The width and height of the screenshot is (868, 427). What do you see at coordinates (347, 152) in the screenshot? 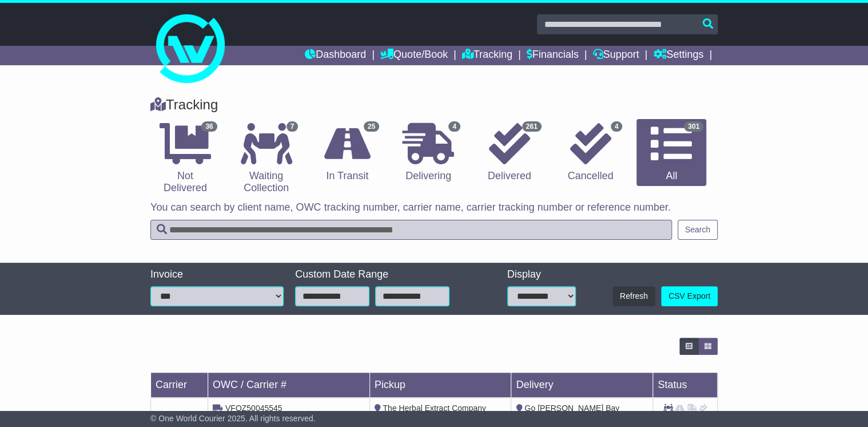
I see `a: 25 In Transit` at bounding box center [347, 152].